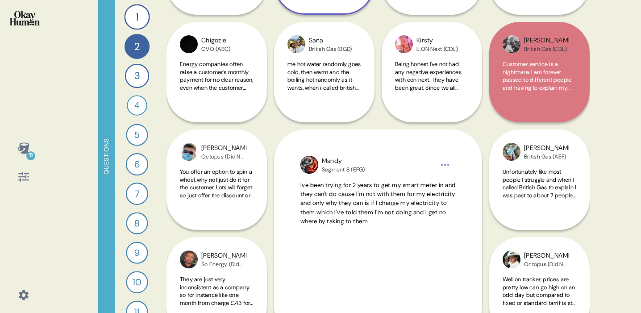  I want to click on img: profilepic_24238609865807566.jpg, so click(297, 44).